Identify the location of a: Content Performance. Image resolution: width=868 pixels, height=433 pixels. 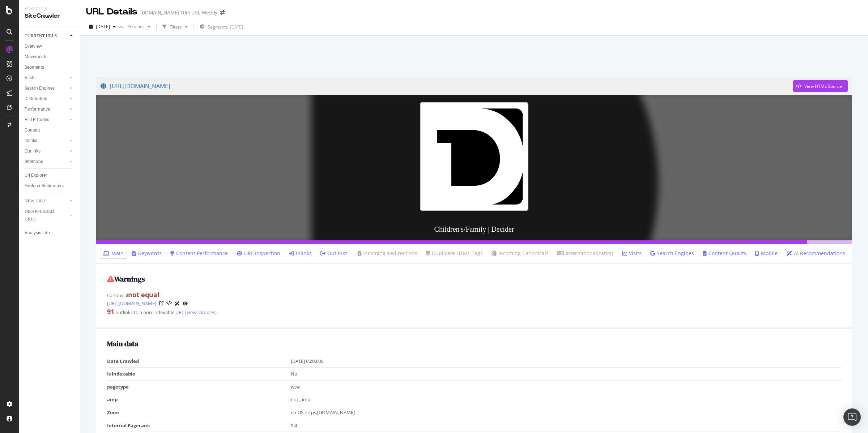
(199, 254).